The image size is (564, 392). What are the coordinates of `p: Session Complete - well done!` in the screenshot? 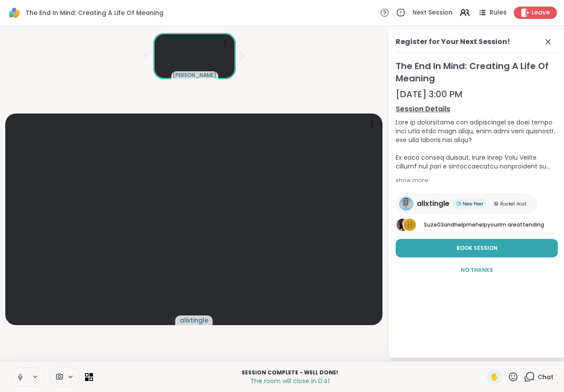 It's located at (289, 373).